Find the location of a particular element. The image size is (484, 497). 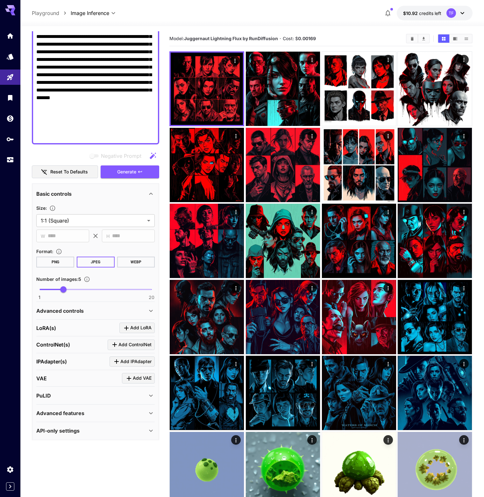

span: Add VAE is located at coordinates (142, 378).